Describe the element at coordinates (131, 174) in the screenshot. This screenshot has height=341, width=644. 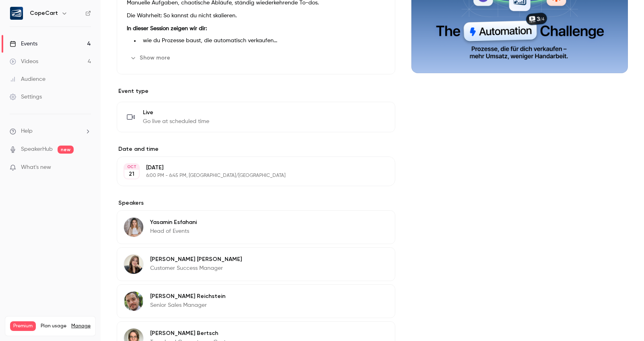
I see `p: 21` at that location.